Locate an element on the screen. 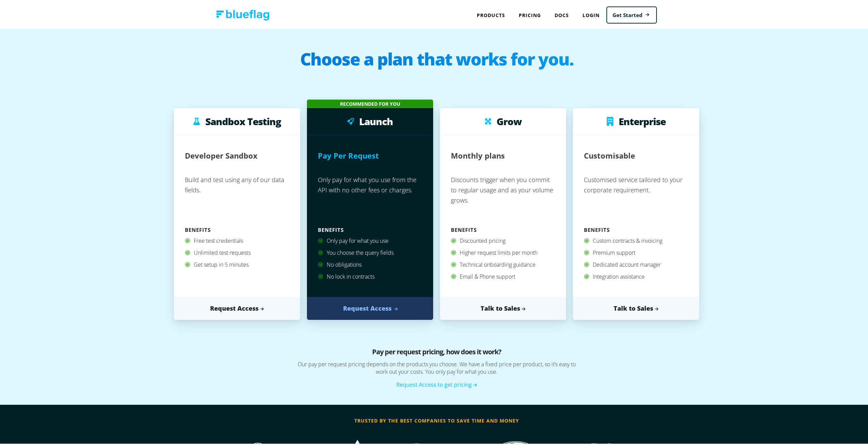 The height and width of the screenshot is (445, 868). h3: trusted by the best companies to save time and money is located at coordinates (437, 420).